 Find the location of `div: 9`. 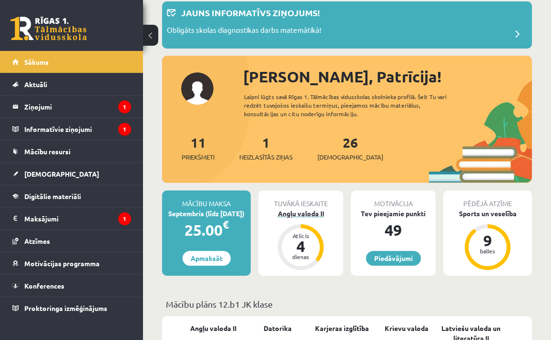

div: 9 is located at coordinates (487, 241).